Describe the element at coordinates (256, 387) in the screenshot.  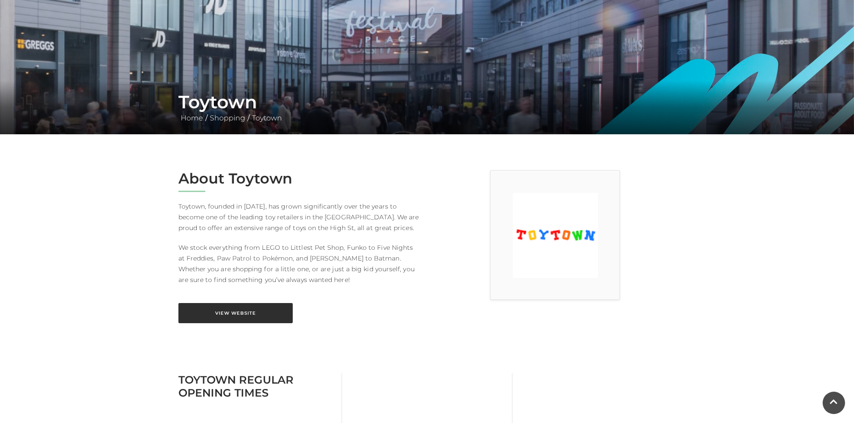
I see `h3: Toytown Regular Opening Times` at that location.